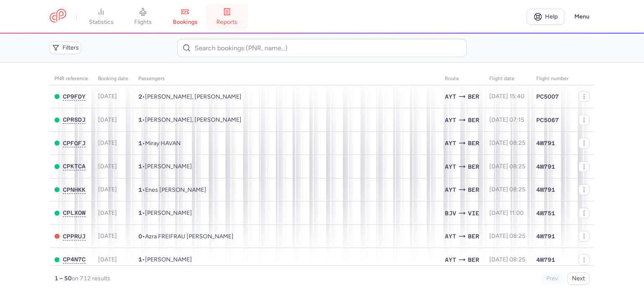 Image resolution: width=644 pixels, height=295 pixels. What do you see at coordinates (74, 143) in the screenshot?
I see `span: CPFQFJ` at bounding box center [74, 143].